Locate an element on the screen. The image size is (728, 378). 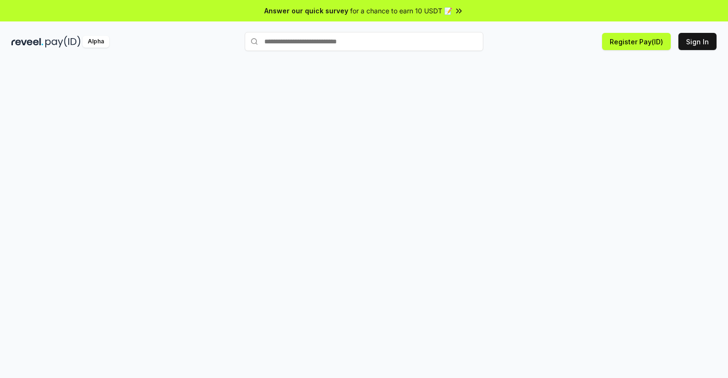
button: Sign In is located at coordinates (698, 42).